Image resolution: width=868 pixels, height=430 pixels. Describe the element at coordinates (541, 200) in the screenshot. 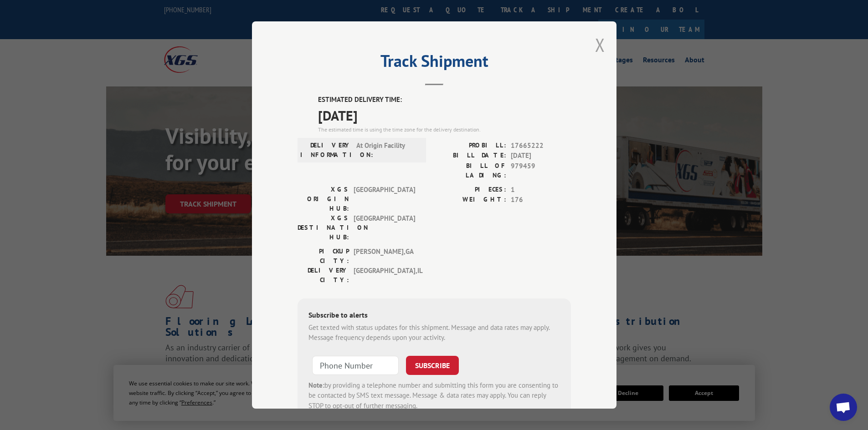

I see `span: 176` at that location.